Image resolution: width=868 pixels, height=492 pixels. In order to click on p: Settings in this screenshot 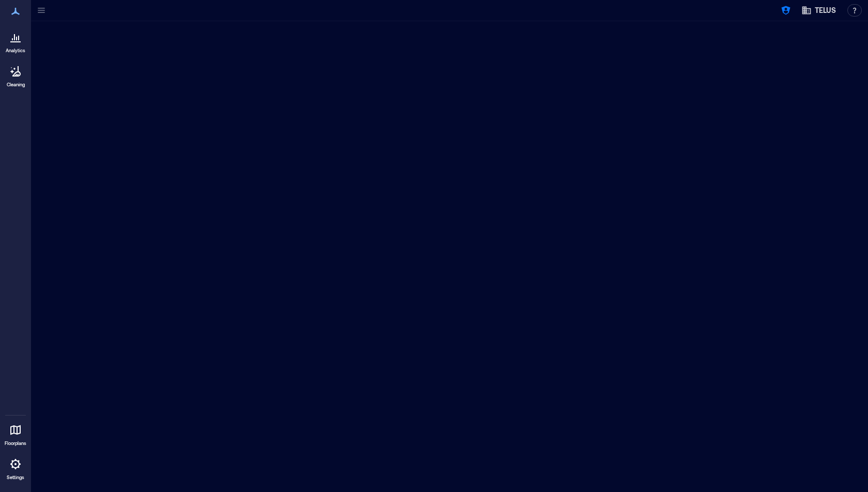, I will do `click(15, 478)`.